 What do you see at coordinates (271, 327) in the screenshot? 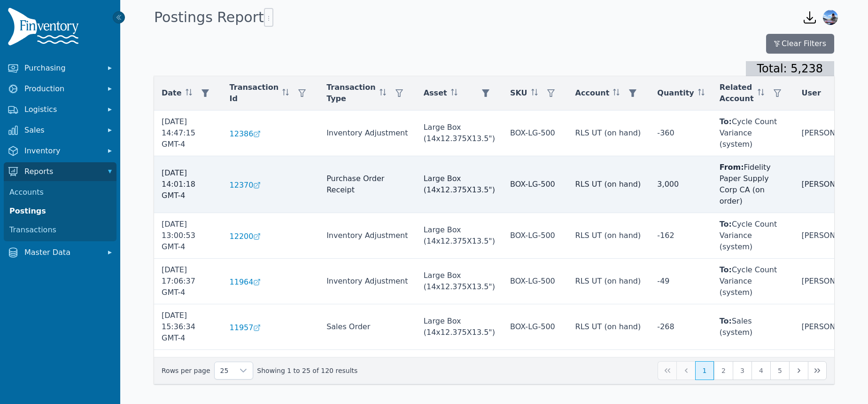
I see `a: 11957` at bounding box center [271, 327].